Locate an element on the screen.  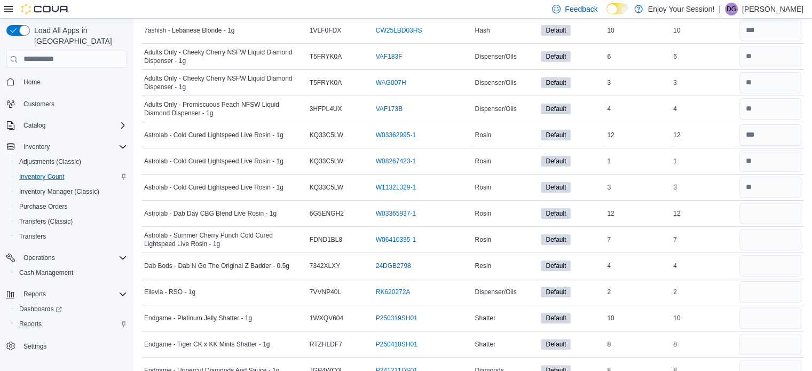
button: Inventory Count is located at coordinates (71, 177).